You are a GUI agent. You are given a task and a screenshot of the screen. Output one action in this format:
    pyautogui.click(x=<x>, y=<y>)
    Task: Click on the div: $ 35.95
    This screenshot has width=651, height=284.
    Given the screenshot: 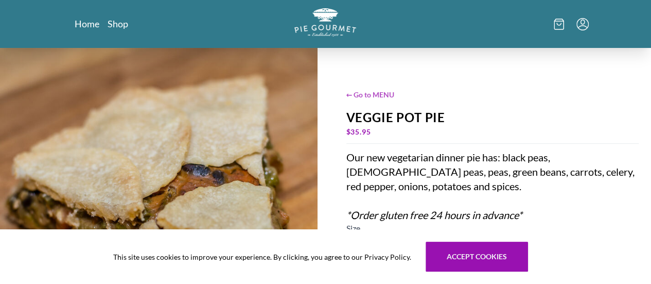 What is the action you would take?
    pyautogui.click(x=493, y=132)
    